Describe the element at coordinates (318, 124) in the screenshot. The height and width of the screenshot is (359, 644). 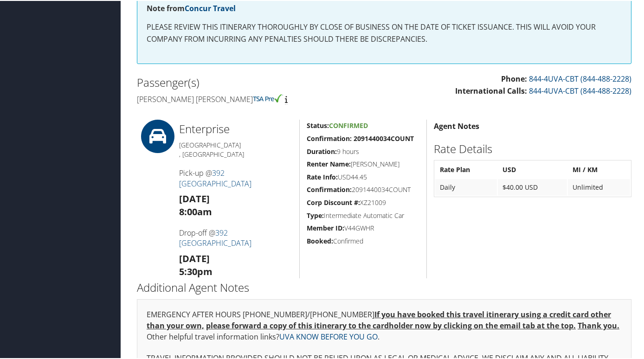
I see `strong: Status:` at that location.